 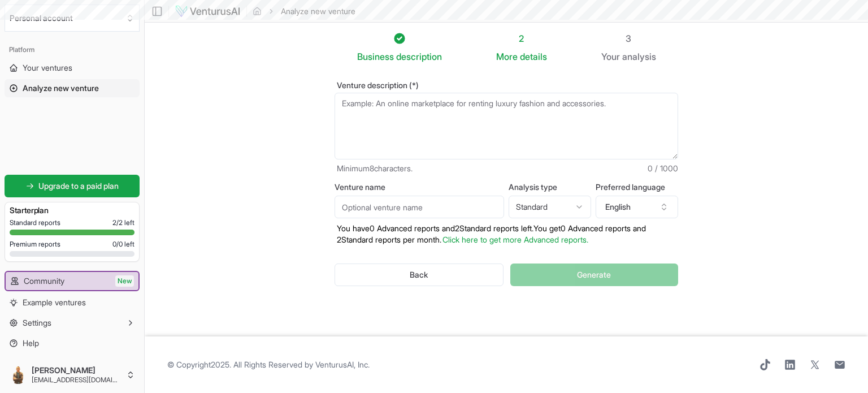 I want to click on label: Analysis type, so click(x=550, y=187).